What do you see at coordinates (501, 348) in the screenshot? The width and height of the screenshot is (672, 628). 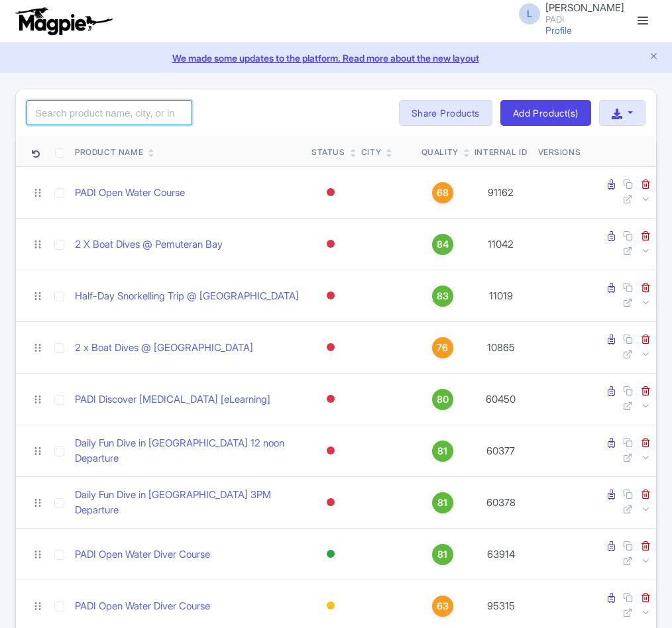 I see `td: 10865` at bounding box center [501, 348].